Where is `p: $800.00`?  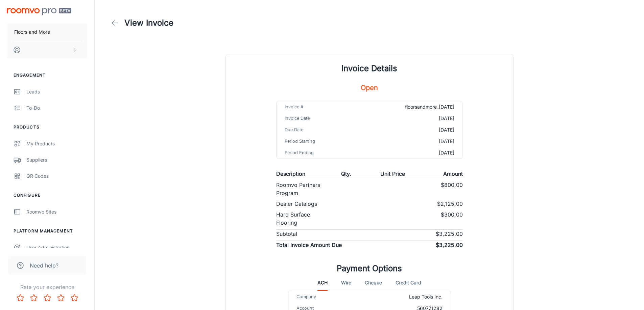 p: $800.00 is located at coordinates (452, 189).